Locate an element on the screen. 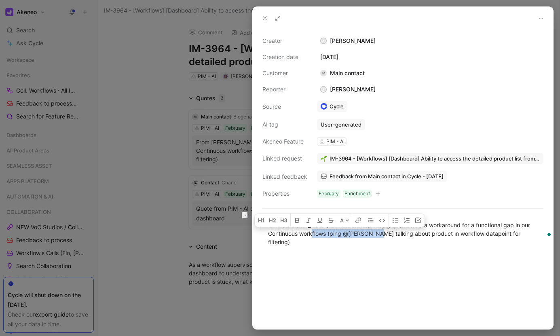 The image size is (560, 336). div: Creator is located at coordinates (285, 41).